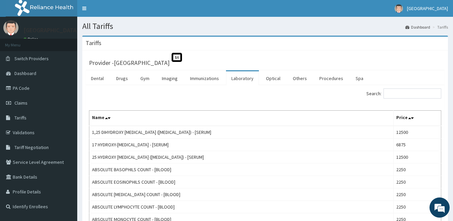  I want to click on a: Laboratory, so click(243, 78).